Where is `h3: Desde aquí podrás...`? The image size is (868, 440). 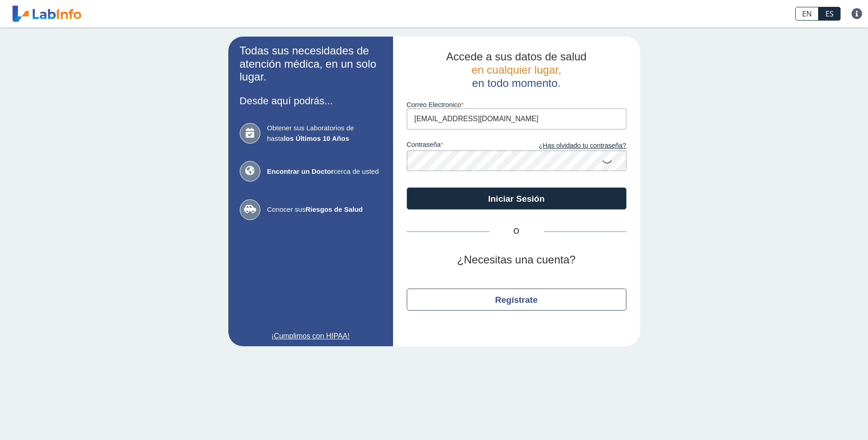 h3: Desde aquí podrás... is located at coordinates (311, 101).